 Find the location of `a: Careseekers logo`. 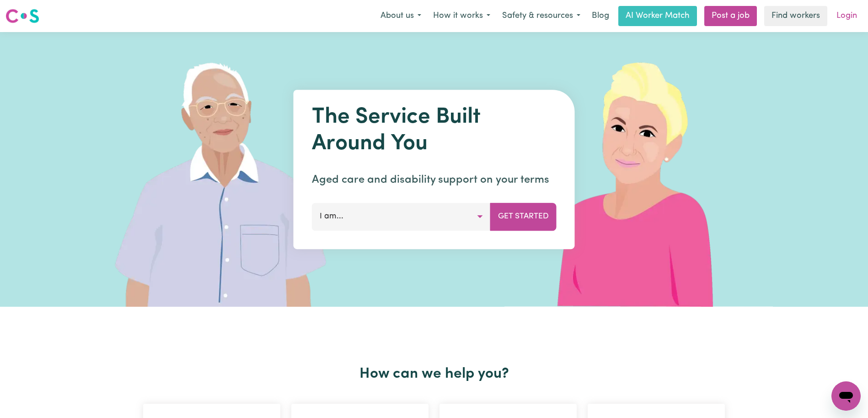

a: Careseekers logo is located at coordinates (22, 16).